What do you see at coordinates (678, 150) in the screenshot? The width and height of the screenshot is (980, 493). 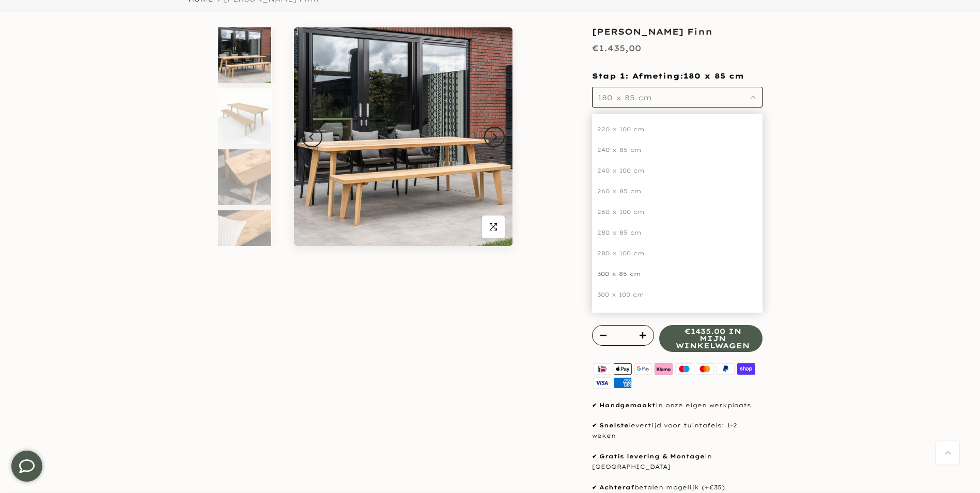 I see `div: 240 x 85 cm` at bounding box center [678, 150].